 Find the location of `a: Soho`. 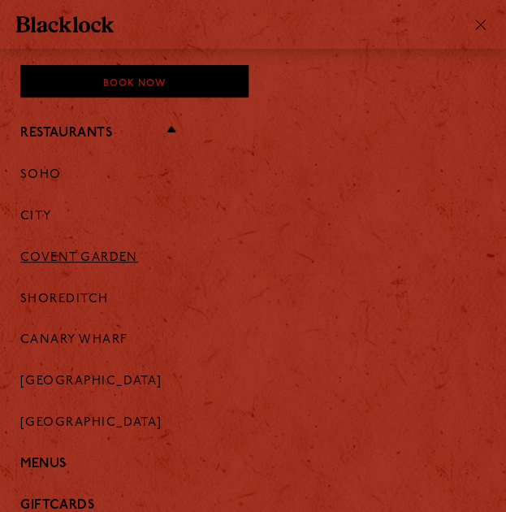

a: Soho is located at coordinates (41, 175).